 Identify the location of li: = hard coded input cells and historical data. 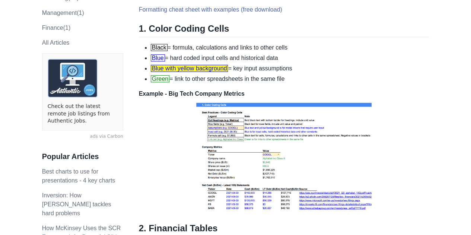
(290, 58).